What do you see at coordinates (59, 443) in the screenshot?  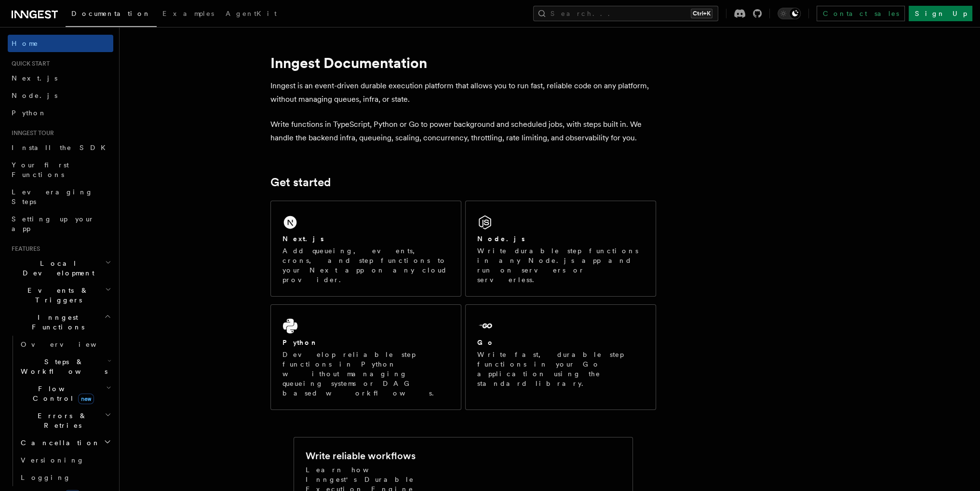 I see `span: Cancellation` at bounding box center [59, 443].